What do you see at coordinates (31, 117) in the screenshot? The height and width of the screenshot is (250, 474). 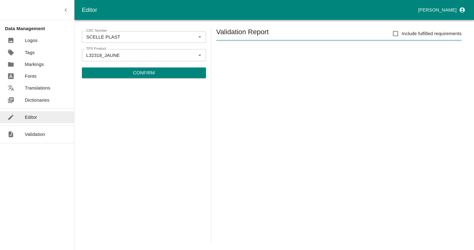 I see `p: Editor` at bounding box center [31, 117].